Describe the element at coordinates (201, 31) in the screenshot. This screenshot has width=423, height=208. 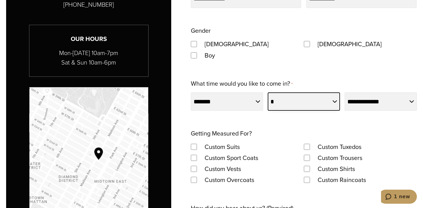
I see `legend: Gender` at that location.